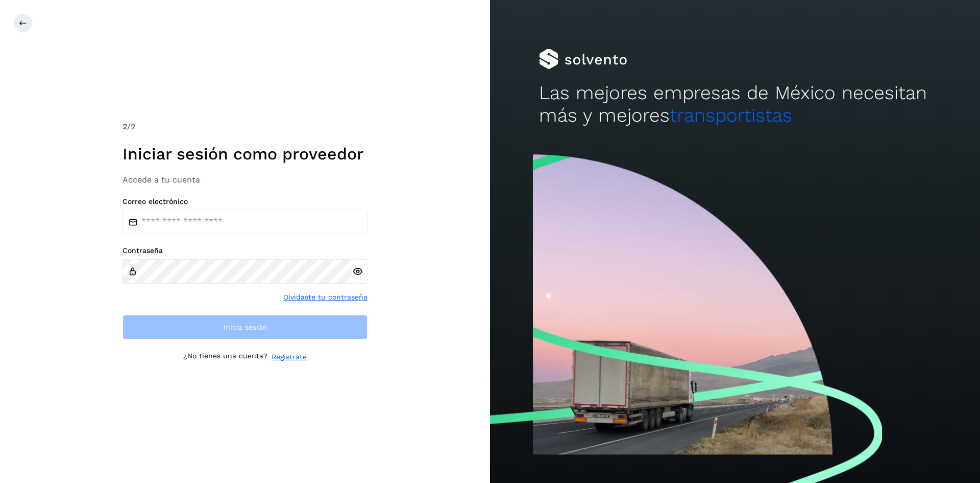 Image resolution: width=980 pixels, height=483 pixels. I want to click on p: ¿No tienes una cuenta?, so click(225, 357).